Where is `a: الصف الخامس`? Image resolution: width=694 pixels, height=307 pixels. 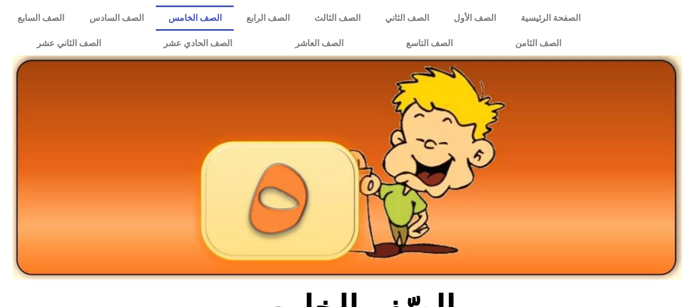
a: الصف الخامس is located at coordinates (195, 18).